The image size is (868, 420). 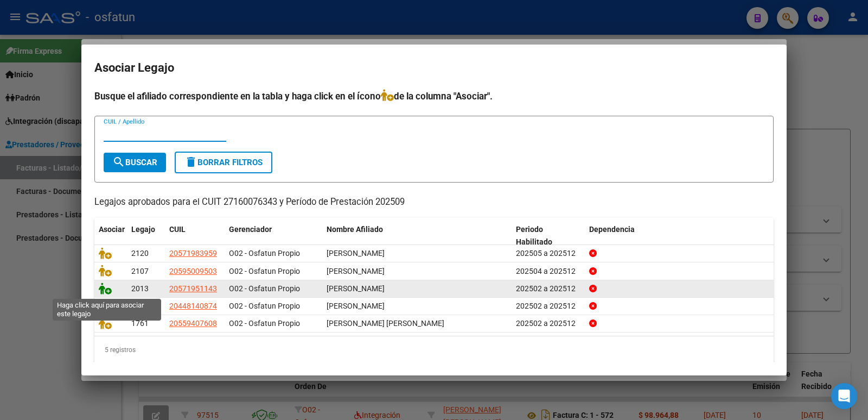 I want to click on span: 20559407608, so click(x=193, y=323).